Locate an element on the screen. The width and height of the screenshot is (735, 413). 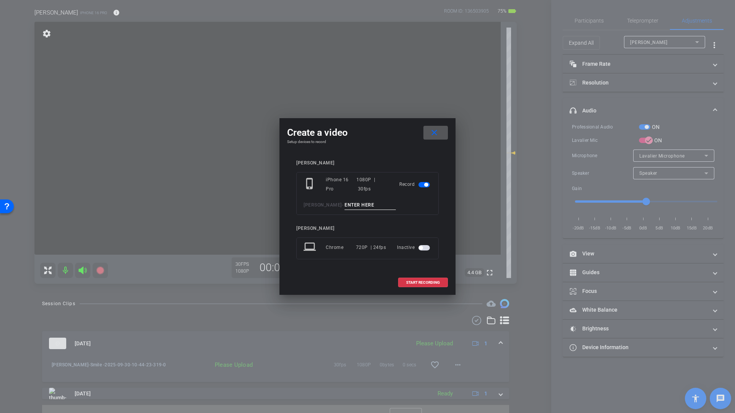
mat-icon: laptop is located at coordinates (310, 248).